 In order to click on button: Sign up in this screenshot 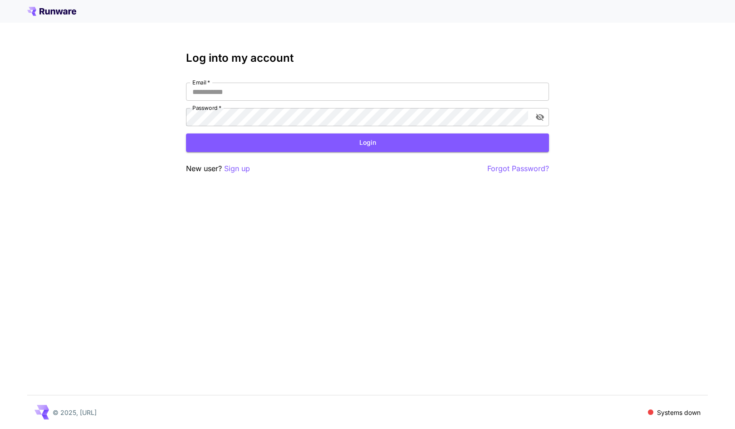, I will do `click(237, 168)`.